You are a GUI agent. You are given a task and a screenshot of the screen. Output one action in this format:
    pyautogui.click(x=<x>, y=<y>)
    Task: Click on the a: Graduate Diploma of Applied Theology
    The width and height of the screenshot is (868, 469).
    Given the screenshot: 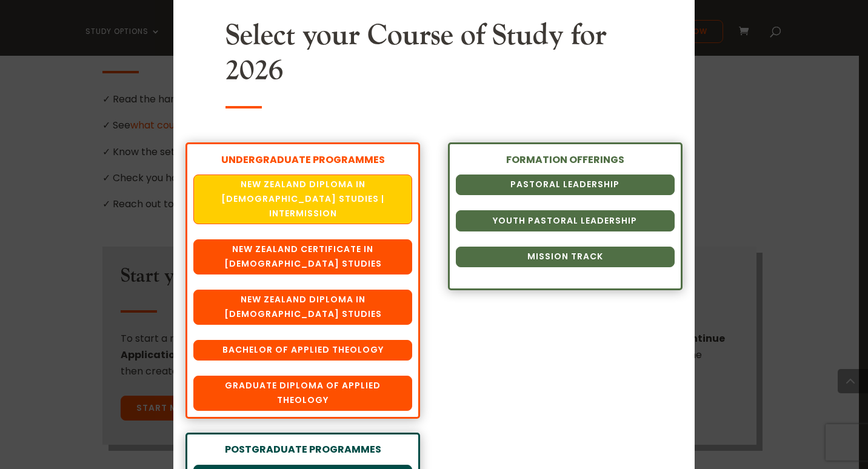 What is the action you would take?
    pyautogui.click(x=303, y=393)
    